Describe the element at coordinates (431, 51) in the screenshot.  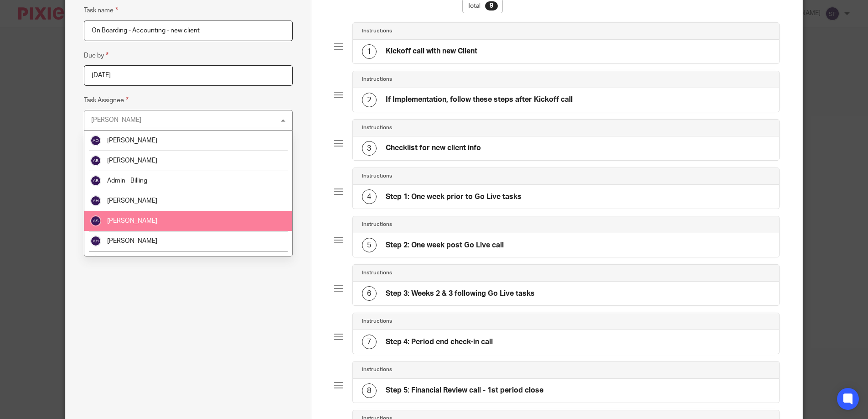
I see `h4: Kickoff call with new Client` at that location.